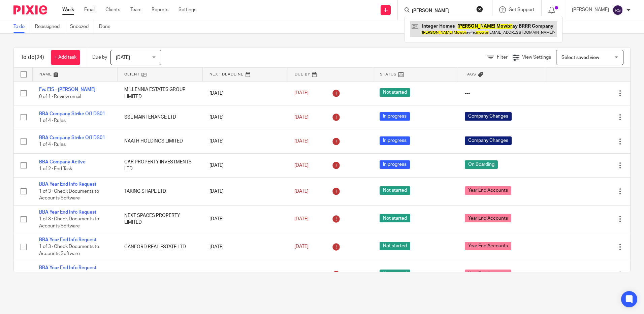 The height and width of the screenshot is (314, 644). I want to click on span: View Settings, so click(536, 57).